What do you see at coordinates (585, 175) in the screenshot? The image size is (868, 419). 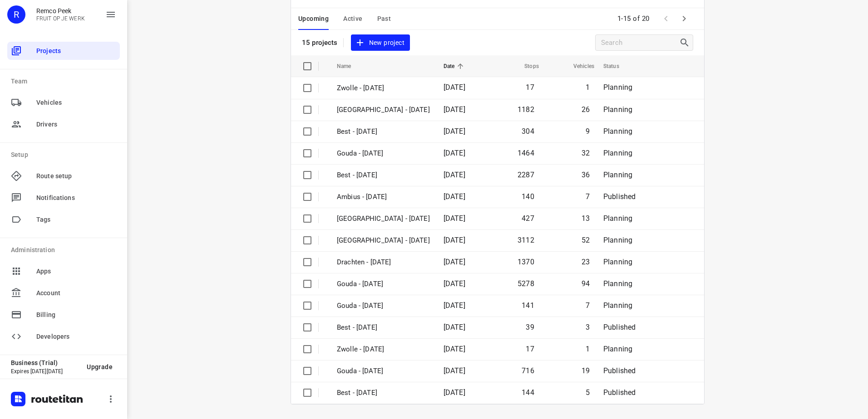 I see `span: 36` at bounding box center [585, 175].